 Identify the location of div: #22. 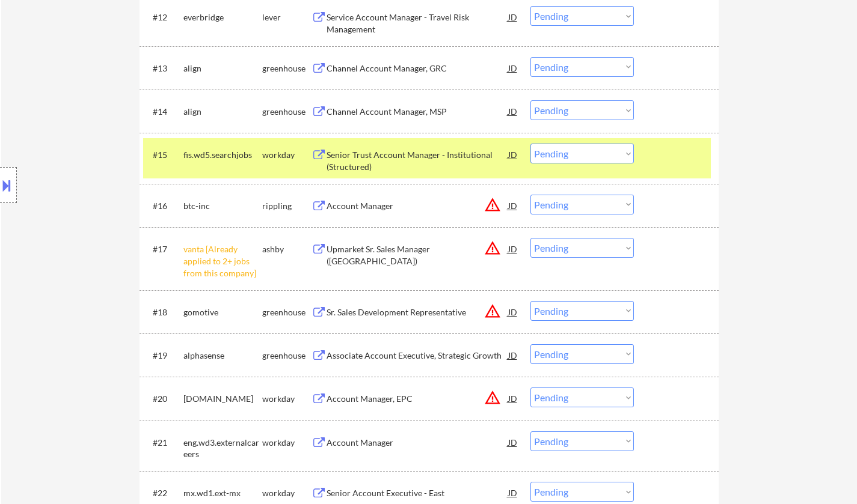
(163, 494).